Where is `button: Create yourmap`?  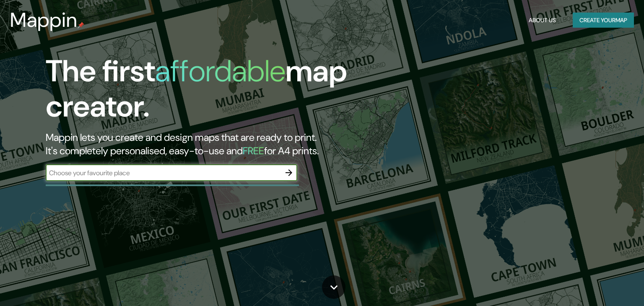 button: Create yourmap is located at coordinates (603, 20).